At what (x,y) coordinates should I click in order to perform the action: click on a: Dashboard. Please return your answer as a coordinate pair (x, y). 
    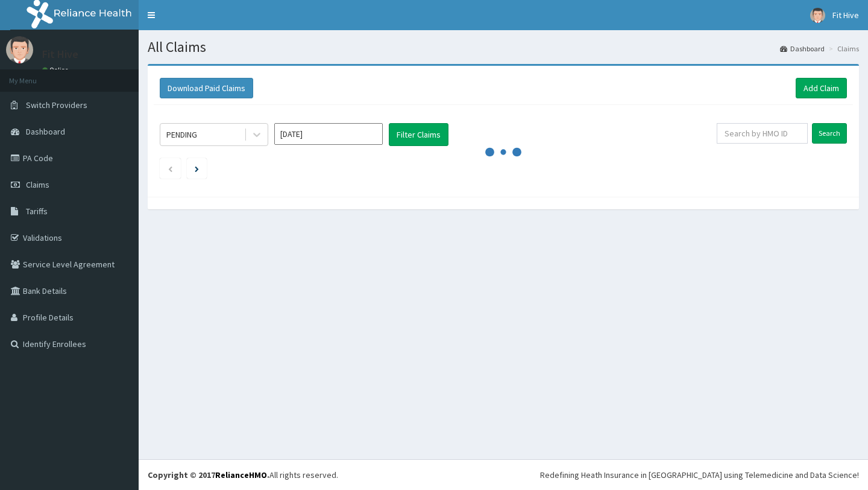
    Looking at the image, I should click on (802, 48).